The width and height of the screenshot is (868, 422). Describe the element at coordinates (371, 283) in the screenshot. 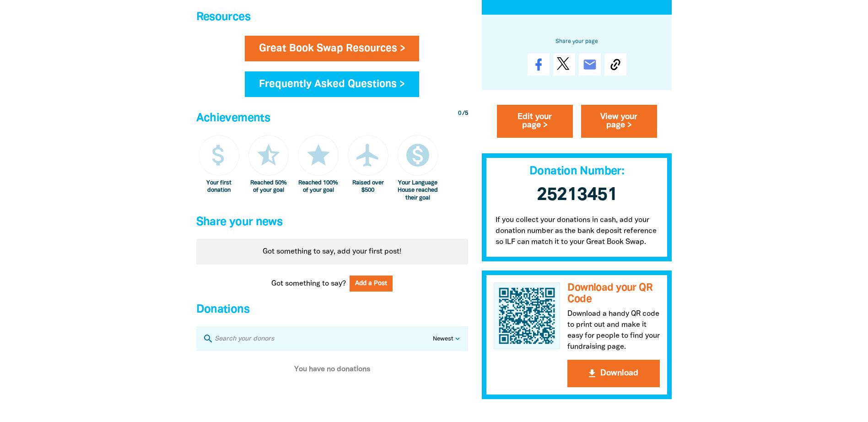

I see `button: Add a Post` at that location.